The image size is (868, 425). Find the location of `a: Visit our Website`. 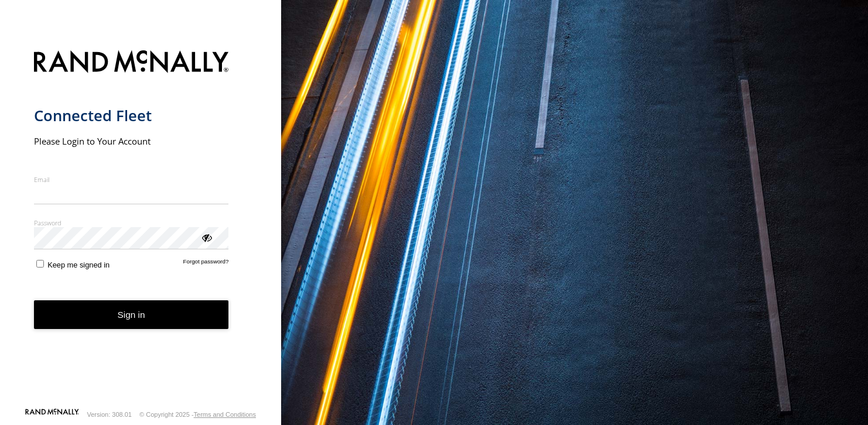

a: Visit our Website is located at coordinates (52, 414).